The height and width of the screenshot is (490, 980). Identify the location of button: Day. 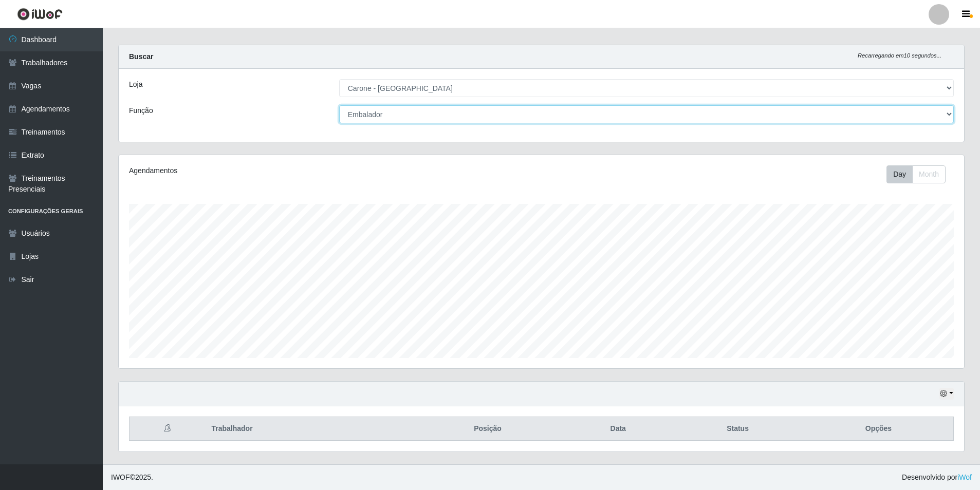
(899, 174).